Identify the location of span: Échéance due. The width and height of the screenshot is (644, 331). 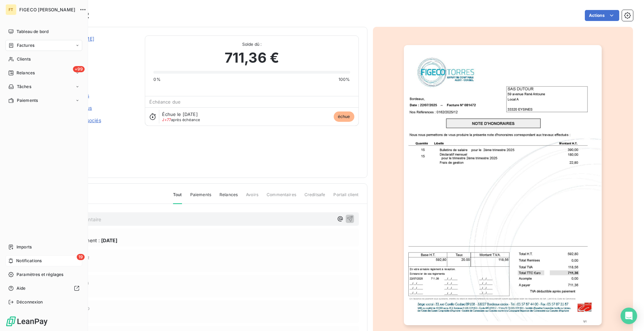
(165, 102).